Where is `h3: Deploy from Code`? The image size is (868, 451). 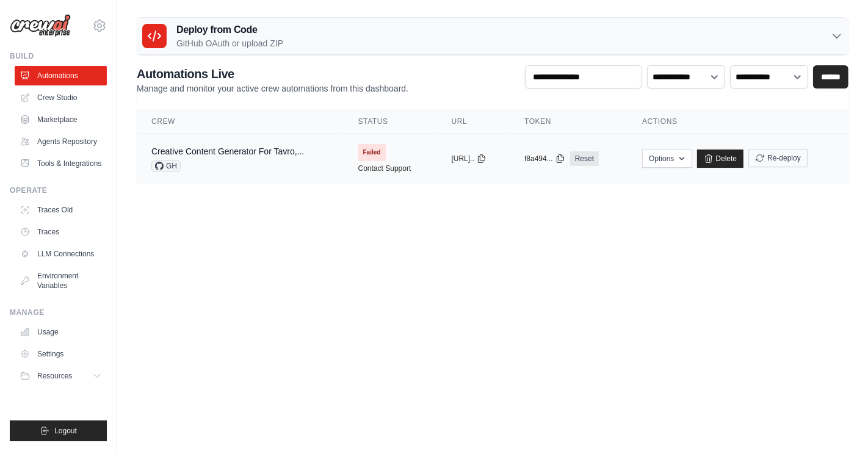
h3: Deploy from Code is located at coordinates (229, 30).